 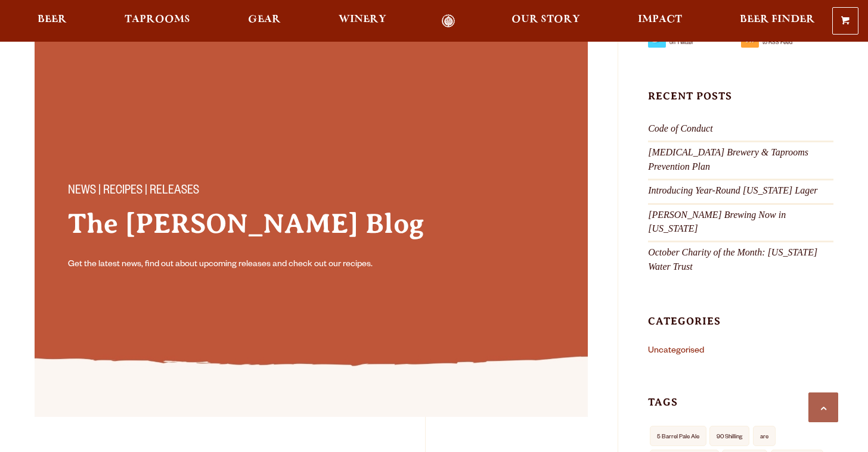 I want to click on a: Beer, so click(x=52, y=21).